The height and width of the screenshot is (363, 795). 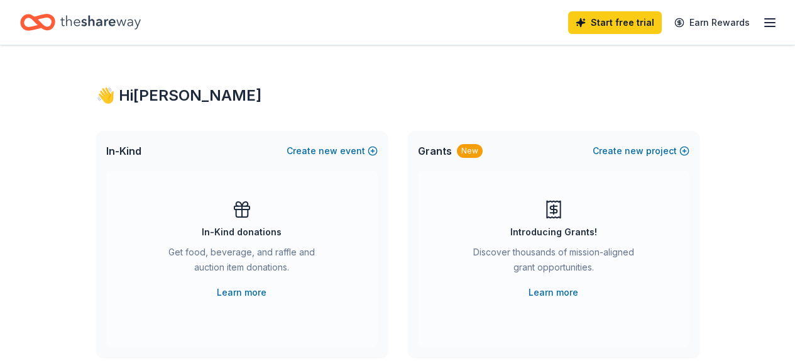 What do you see at coordinates (554, 232) in the screenshot?
I see `div: Introducing Grants!` at bounding box center [554, 232].